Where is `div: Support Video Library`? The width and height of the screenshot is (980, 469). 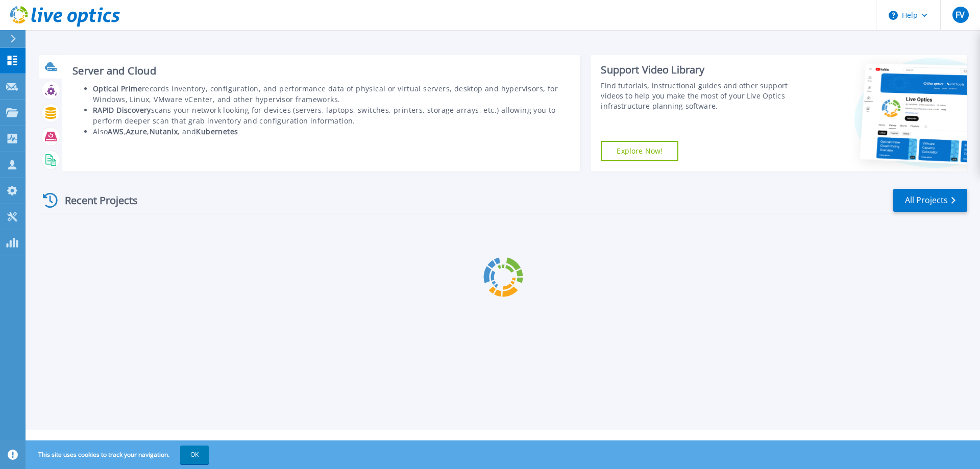
div: Support Video Library is located at coordinates (696, 70).